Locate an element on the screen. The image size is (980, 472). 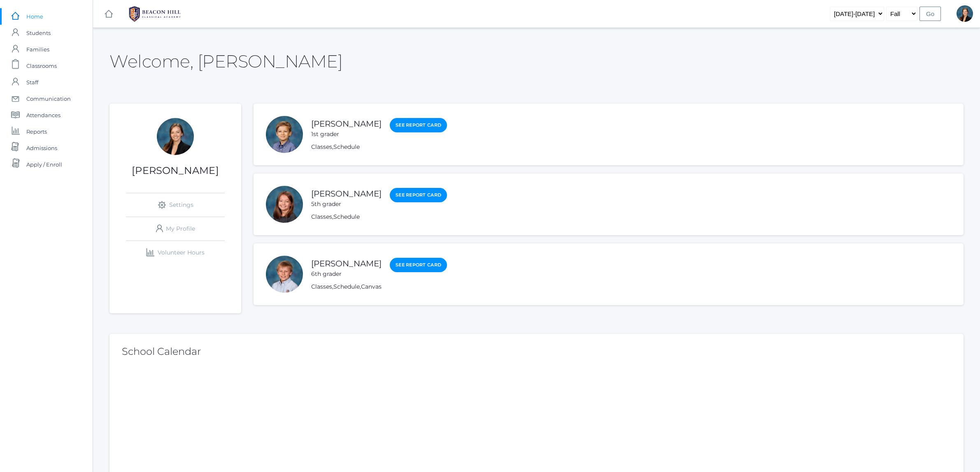
div: 1st grader is located at coordinates (346, 134).